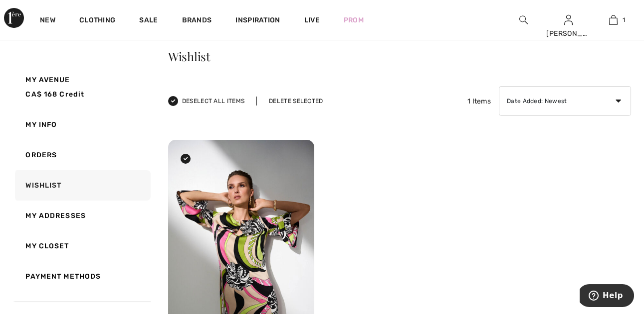  What do you see at coordinates (148, 21) in the screenshot?
I see `a: Sale` at bounding box center [148, 21].